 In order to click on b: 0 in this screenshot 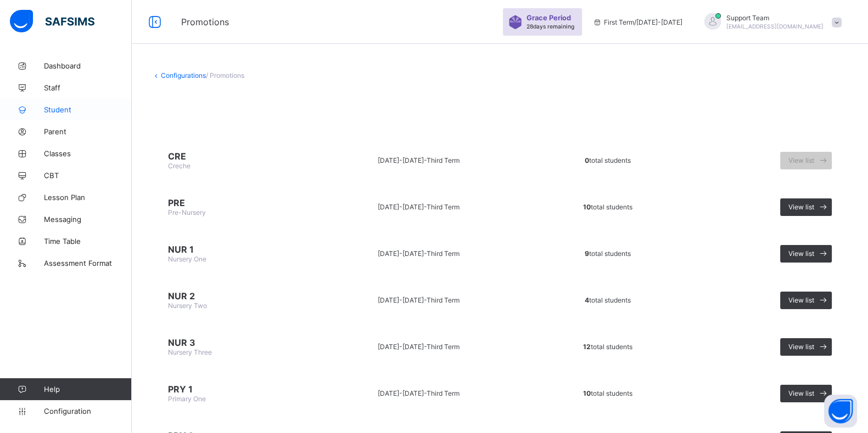, I will do `click(587, 160)`.